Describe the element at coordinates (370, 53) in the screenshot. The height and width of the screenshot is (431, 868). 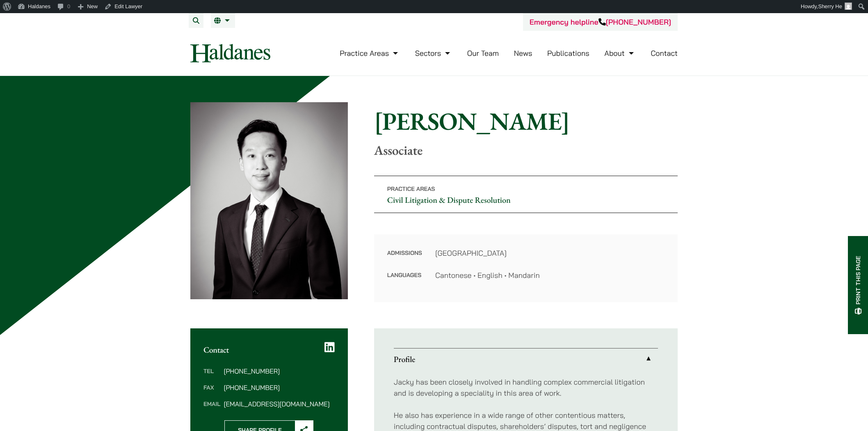
I see `a: Practice Areas` at that location.